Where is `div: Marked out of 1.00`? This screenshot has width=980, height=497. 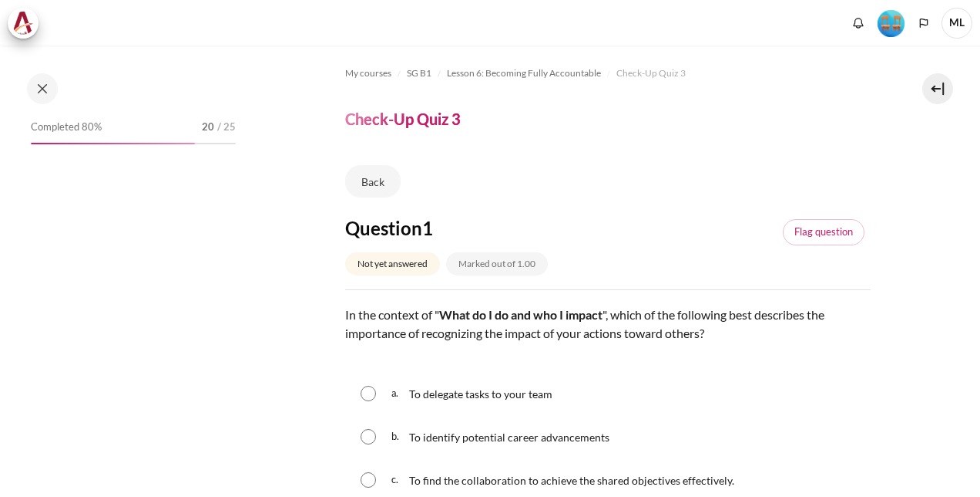 div: Marked out of 1.00 is located at coordinates (497, 263).